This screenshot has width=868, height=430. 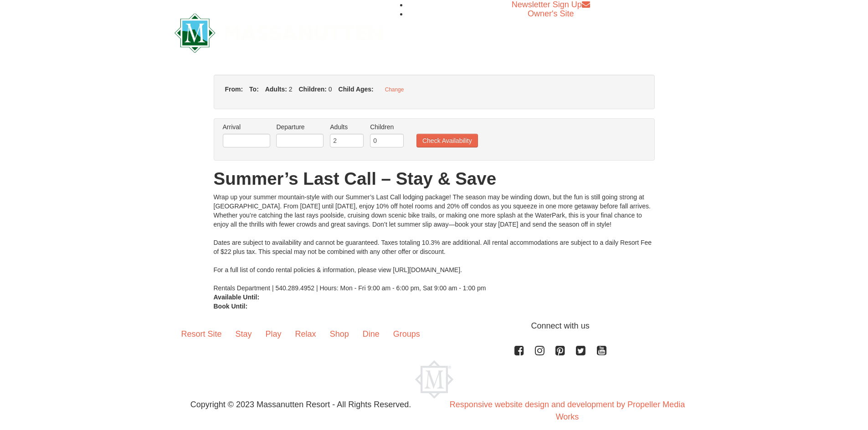 I want to click on button: Check Availability, so click(x=447, y=141).